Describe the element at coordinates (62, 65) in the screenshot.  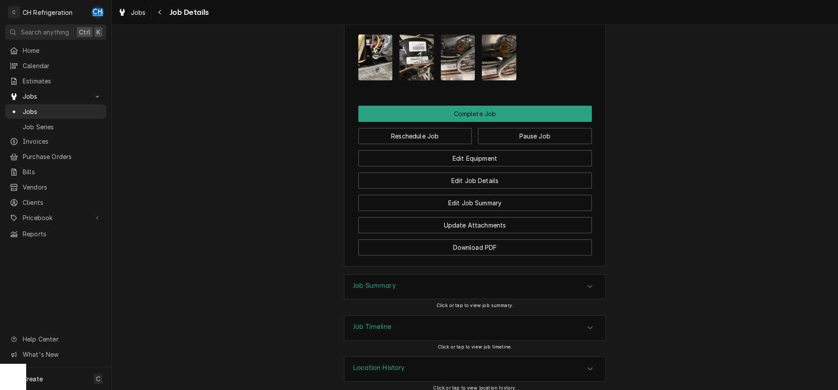
I see `span: Calendar` at that location.